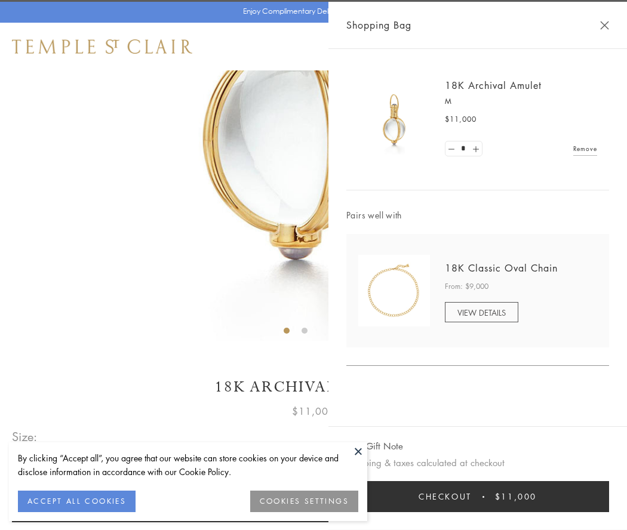 Image resolution: width=627 pixels, height=530 pixels. I want to click on h1: 18K Archival Amulet, so click(313, 387).